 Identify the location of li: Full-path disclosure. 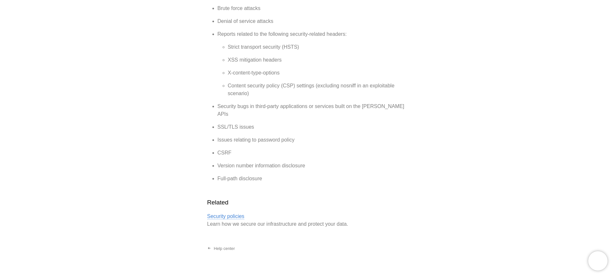
(312, 179).